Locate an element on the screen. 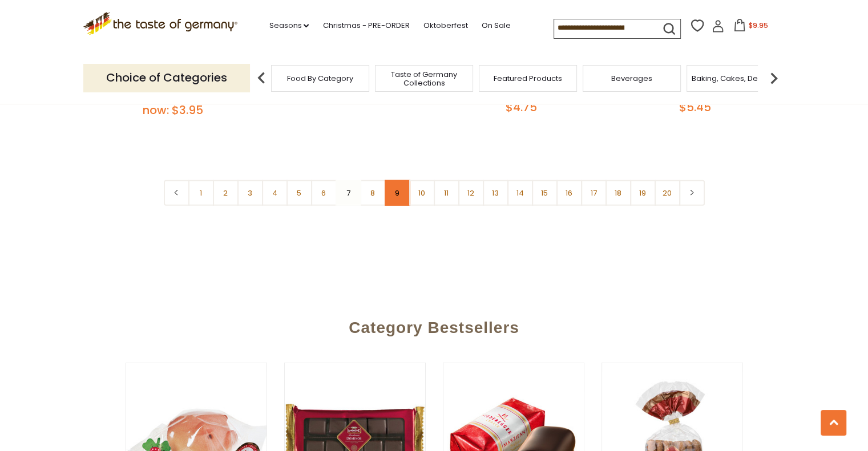  a: Baking, Cakes, Desserts is located at coordinates (735, 78).